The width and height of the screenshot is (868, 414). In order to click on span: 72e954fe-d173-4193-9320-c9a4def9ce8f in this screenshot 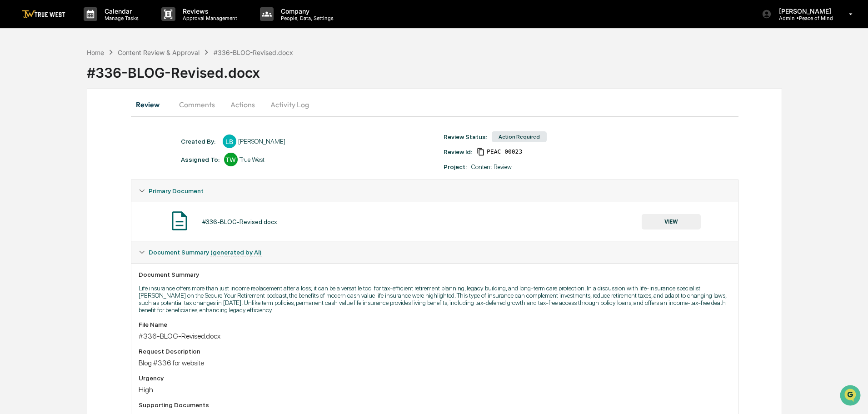, I will do `click(504, 152)`.